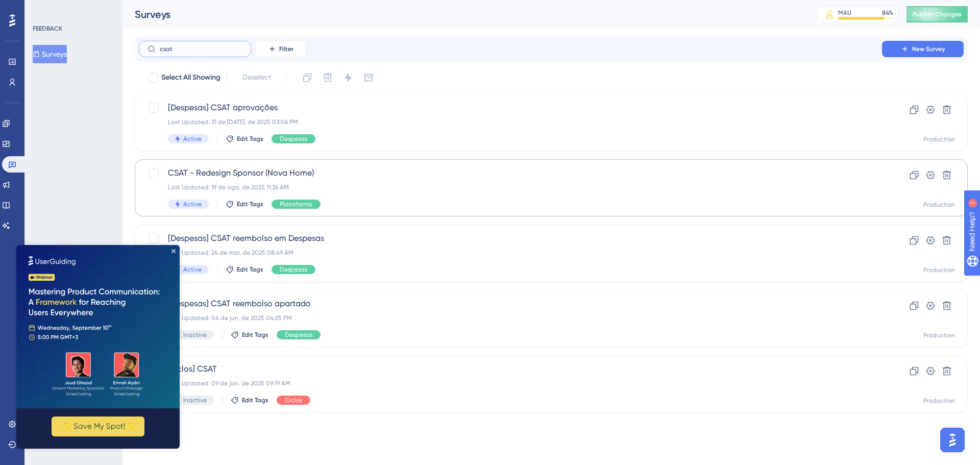 This screenshot has height=465, width=980. Describe the element at coordinates (286, 49) in the screenshot. I see `span: Filter` at that location.